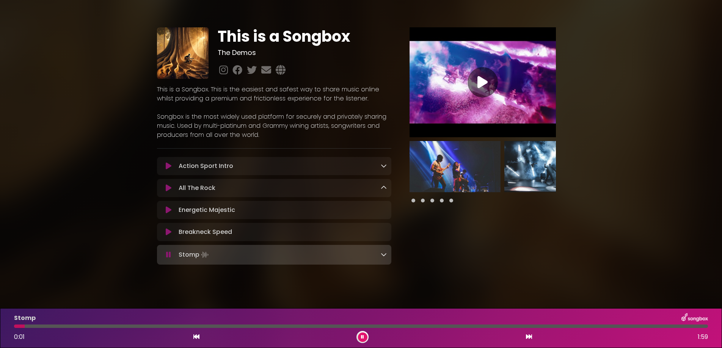 Image resolution: width=722 pixels, height=348 pixels. Describe the element at coordinates (304, 36) in the screenshot. I see `h1: This is a Songbox` at that location.